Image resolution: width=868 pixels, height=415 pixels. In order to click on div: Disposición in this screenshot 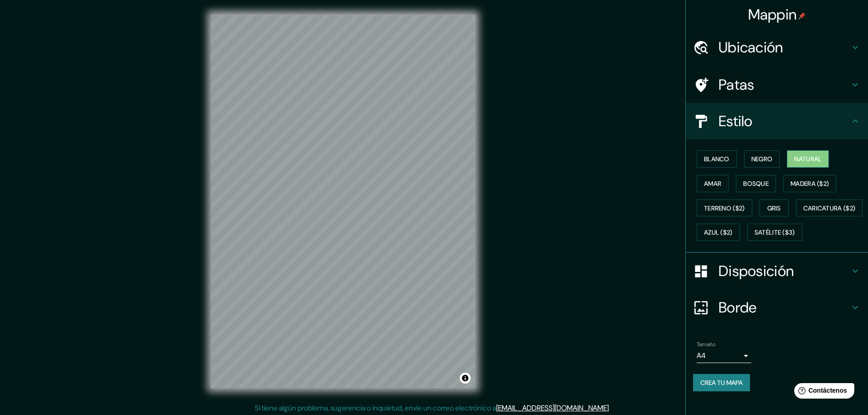, I will do `click(777, 271)`.